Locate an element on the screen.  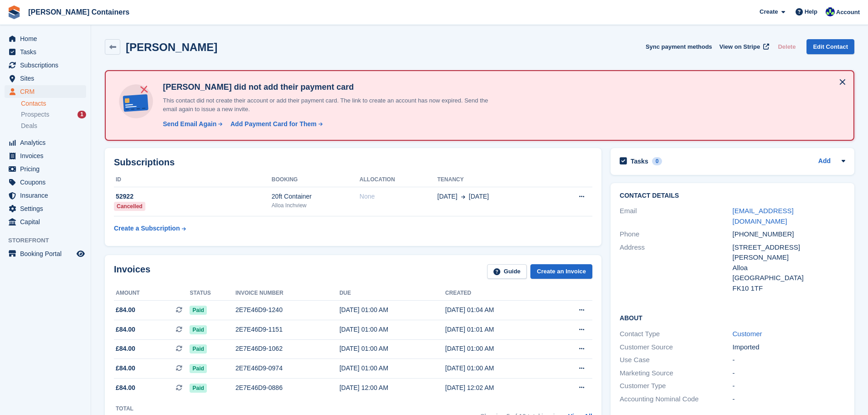
a: Contacts is located at coordinates (53, 104).